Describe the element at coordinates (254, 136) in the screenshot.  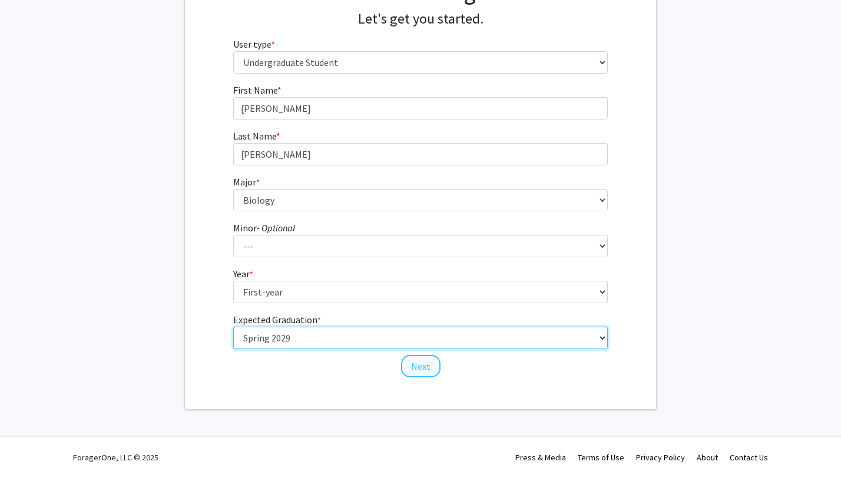
I see `span: Last Name` at that location.